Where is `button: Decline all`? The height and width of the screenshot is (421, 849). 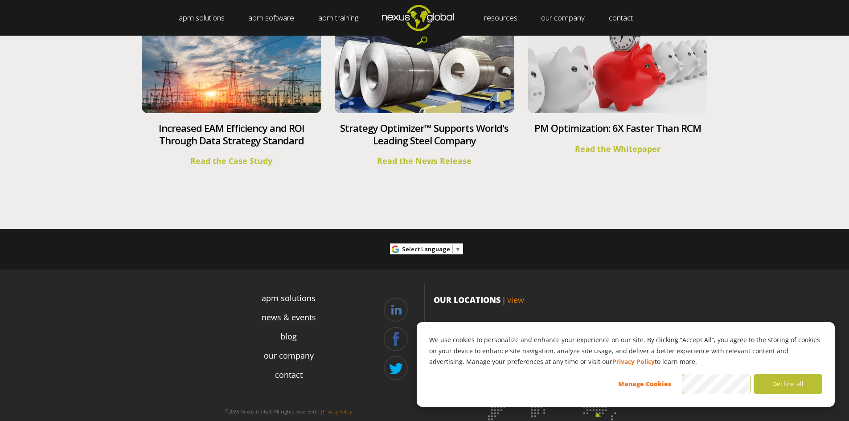
button: Decline all is located at coordinates (788, 384).